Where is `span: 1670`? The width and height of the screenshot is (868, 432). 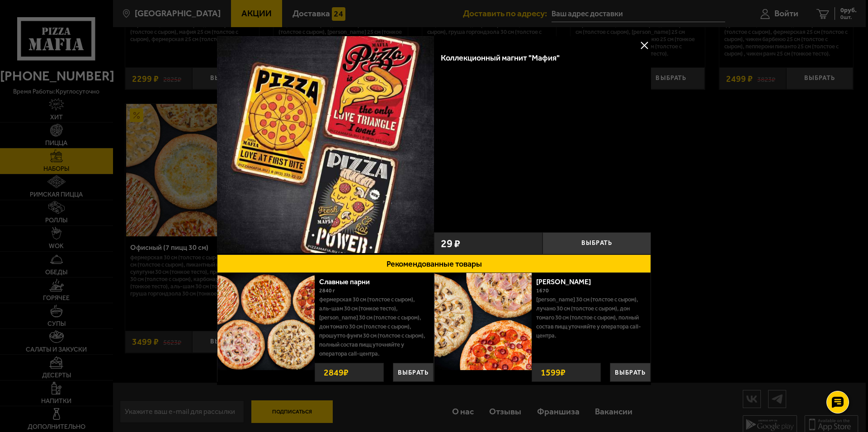
span: 1670 is located at coordinates (543, 291).